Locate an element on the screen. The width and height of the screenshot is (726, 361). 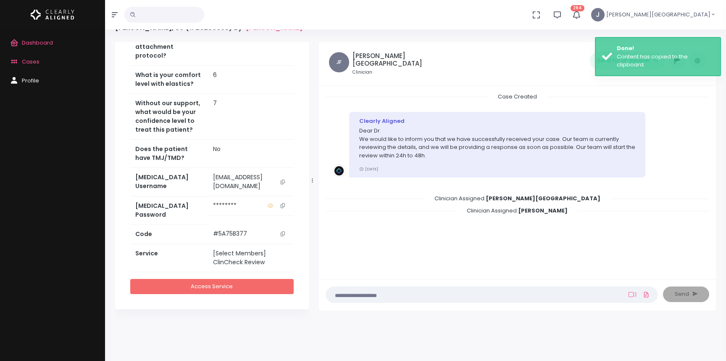
th: Code is located at coordinates (169, 234).